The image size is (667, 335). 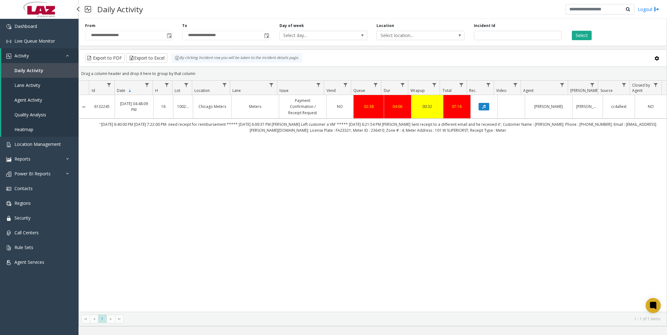 I want to click on a: 00:32, so click(x=427, y=106).